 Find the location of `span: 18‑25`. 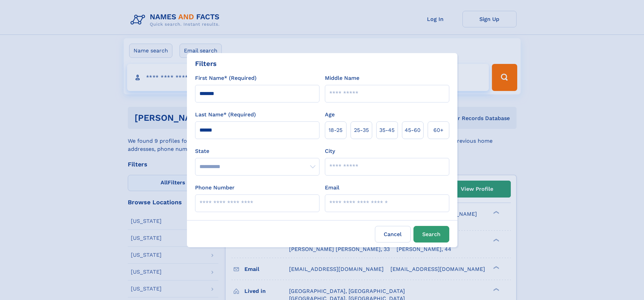

span: 18‑25 is located at coordinates (335, 130).